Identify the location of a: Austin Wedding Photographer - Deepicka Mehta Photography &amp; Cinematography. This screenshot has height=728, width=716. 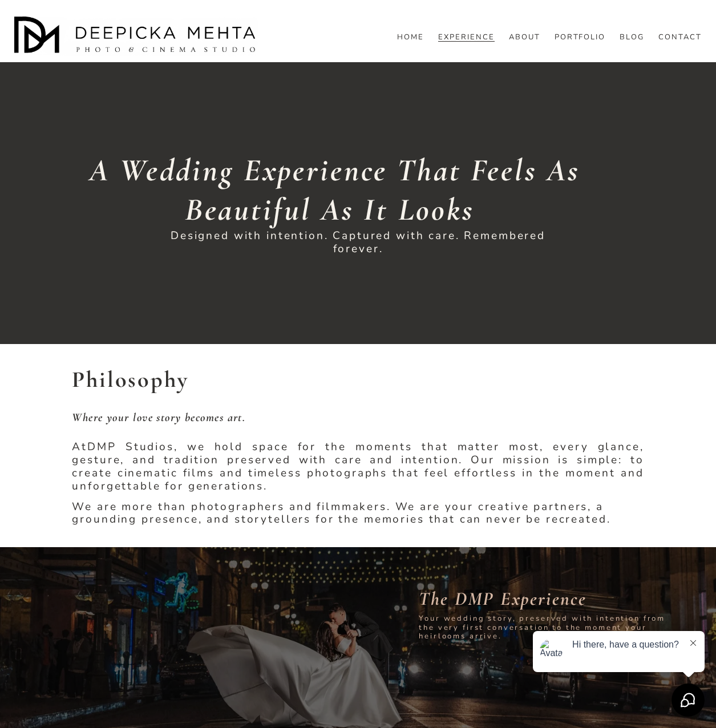
(137, 36).